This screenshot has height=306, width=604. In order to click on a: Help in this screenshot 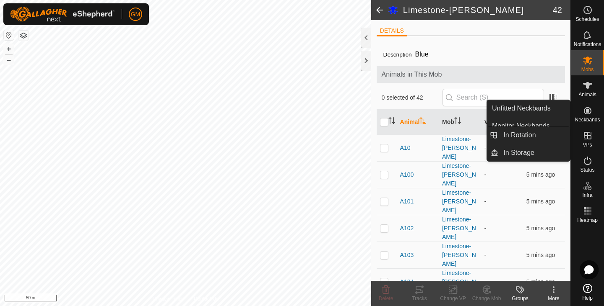, I will do `click(587, 293)`.